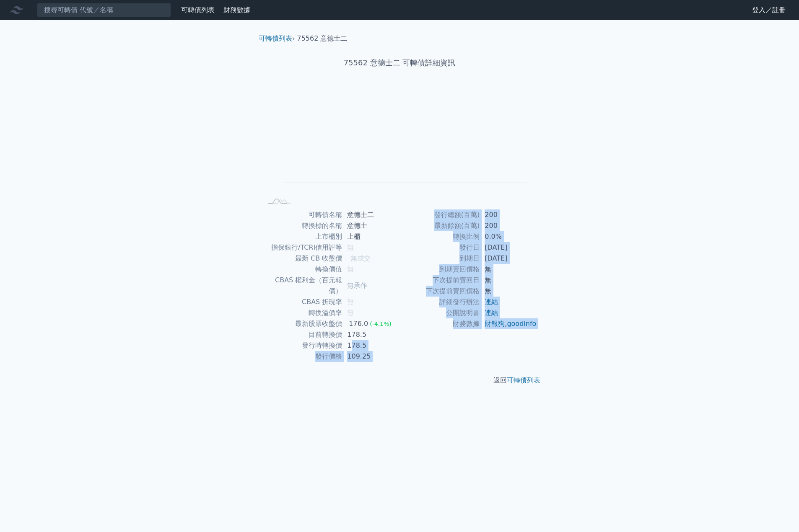  I want to click on div: 176.0, so click(358, 324).